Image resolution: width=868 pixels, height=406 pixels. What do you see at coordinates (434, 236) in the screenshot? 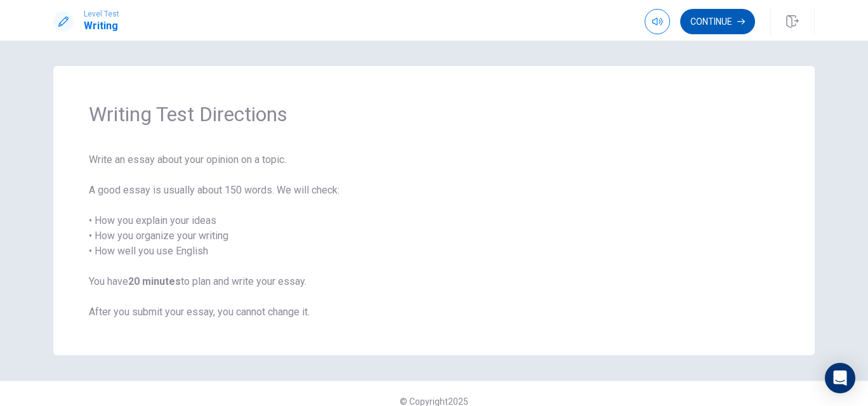
I see `span: Write an essay about your opinion on a topic. A good essay is usually about 150 words. We will ch...` at bounding box center [434, 236].